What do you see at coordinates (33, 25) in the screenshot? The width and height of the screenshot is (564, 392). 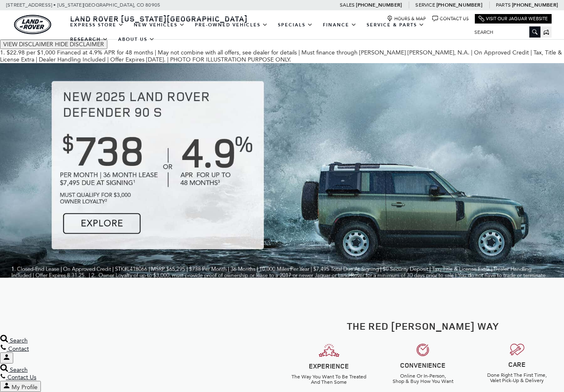 I see `a: land-rover` at bounding box center [33, 25].